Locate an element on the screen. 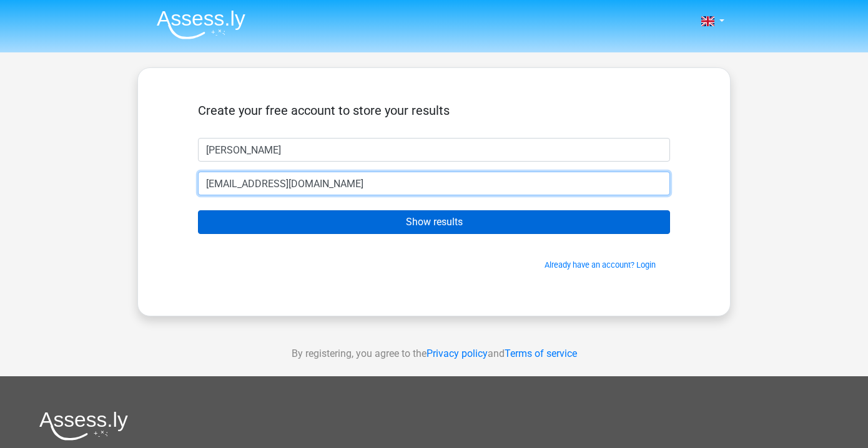  input: Email is located at coordinates (434, 183).